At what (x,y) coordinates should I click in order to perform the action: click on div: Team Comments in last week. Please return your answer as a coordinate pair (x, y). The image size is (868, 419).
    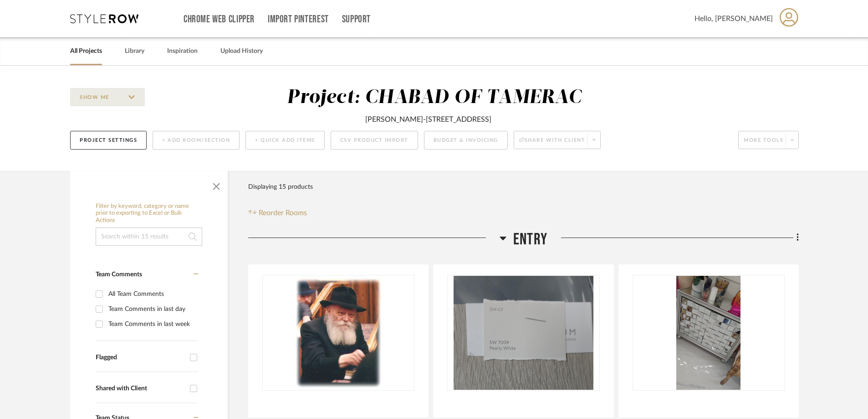
    Looking at the image, I should click on (152, 324).